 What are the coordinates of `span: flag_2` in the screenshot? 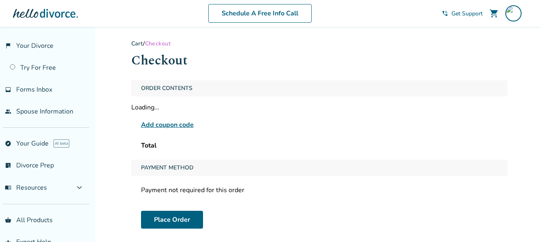 It's located at (8, 46).